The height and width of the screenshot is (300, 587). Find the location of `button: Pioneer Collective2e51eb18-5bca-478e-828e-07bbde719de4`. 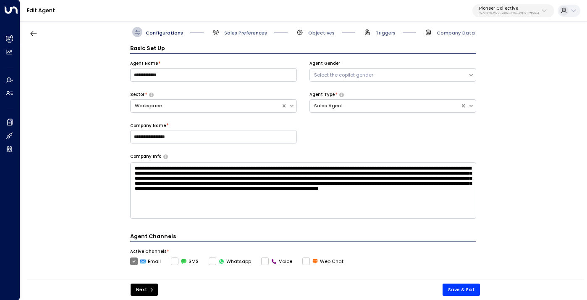

button: Pioneer Collective2e51eb18-5bca-478e-828e-07bbde719de4 is located at coordinates (513, 11).